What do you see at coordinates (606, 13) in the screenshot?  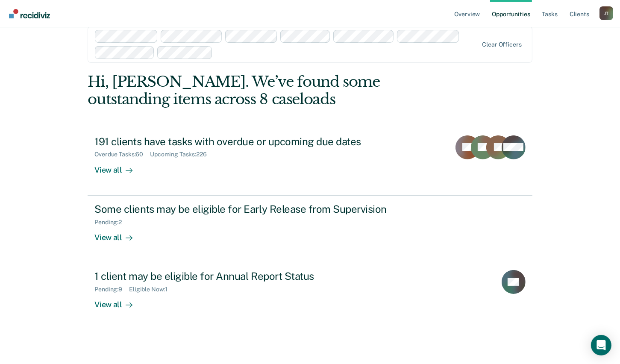 I see `div: J T` at bounding box center [606, 13].